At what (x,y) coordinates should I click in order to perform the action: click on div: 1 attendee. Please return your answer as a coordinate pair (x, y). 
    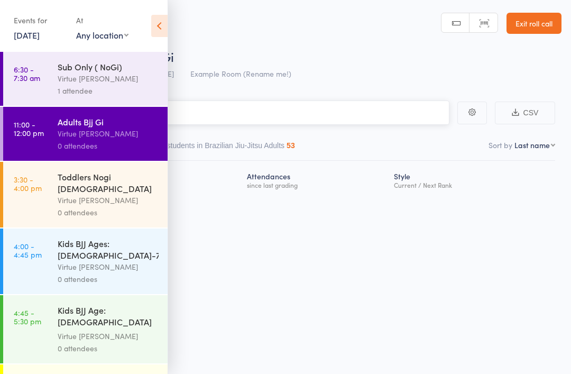
    Looking at the image, I should click on (108, 90).